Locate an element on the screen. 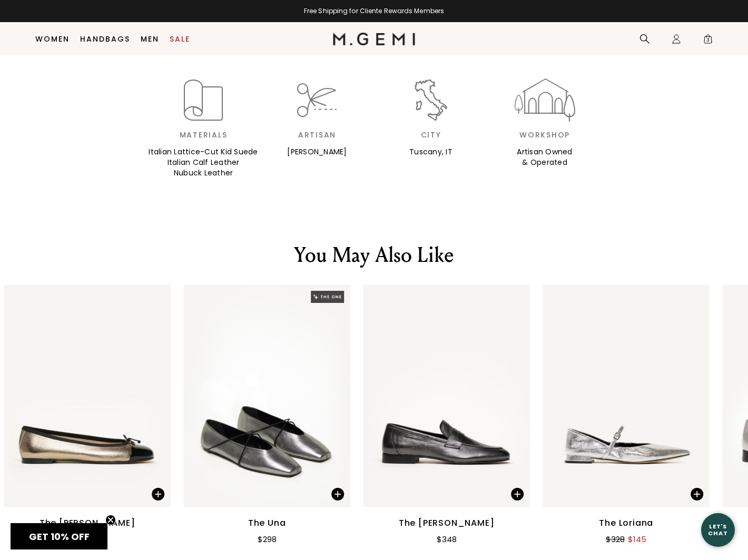 This screenshot has height=560, width=748. h3: Workshop is located at coordinates (545, 135).